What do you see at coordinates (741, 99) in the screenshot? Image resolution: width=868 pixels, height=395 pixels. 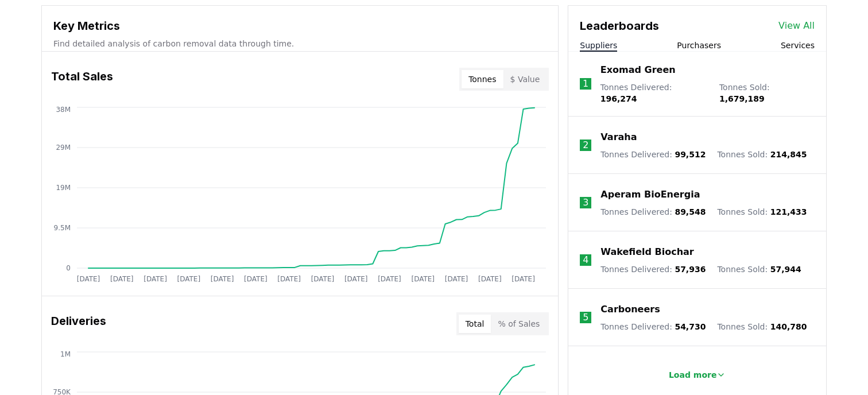 I see `span: 1,679,189` at bounding box center [741, 99].